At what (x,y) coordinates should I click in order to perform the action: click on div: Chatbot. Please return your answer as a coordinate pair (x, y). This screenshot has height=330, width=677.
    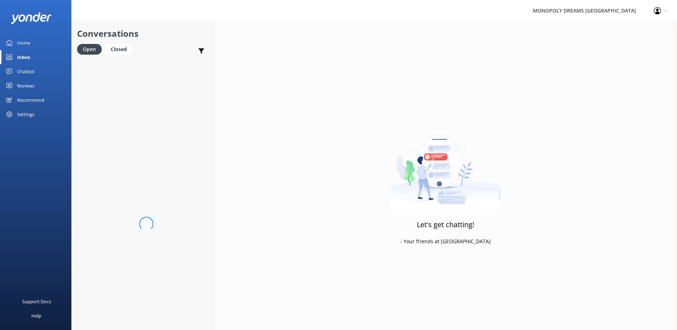
    Looking at the image, I should click on (26, 71).